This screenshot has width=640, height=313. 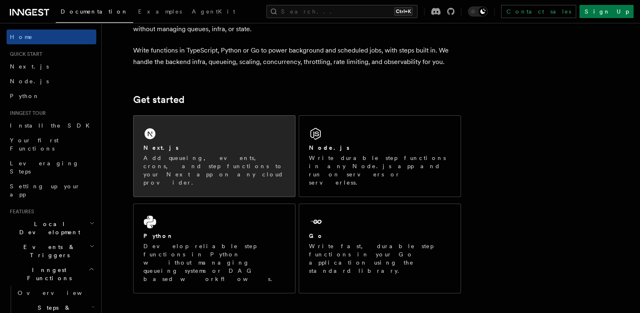 What do you see at coordinates (60, 293) in the screenshot?
I see `span: Overview` at bounding box center [60, 293].